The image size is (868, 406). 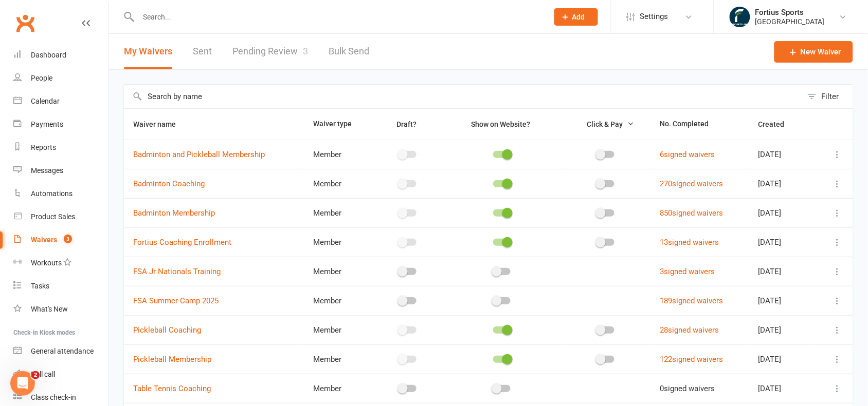 What do you see at coordinates (348, 52) in the screenshot?
I see `a: Bulk Send` at bounding box center [348, 52].